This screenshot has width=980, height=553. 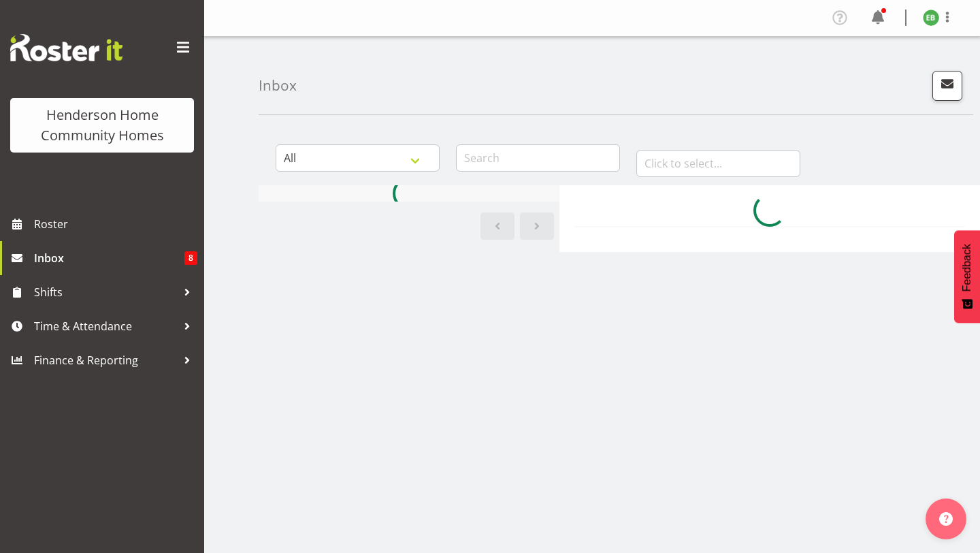 What do you see at coordinates (102, 125) in the screenshot?
I see `div: Henderson Home Community Homes` at bounding box center [102, 125].